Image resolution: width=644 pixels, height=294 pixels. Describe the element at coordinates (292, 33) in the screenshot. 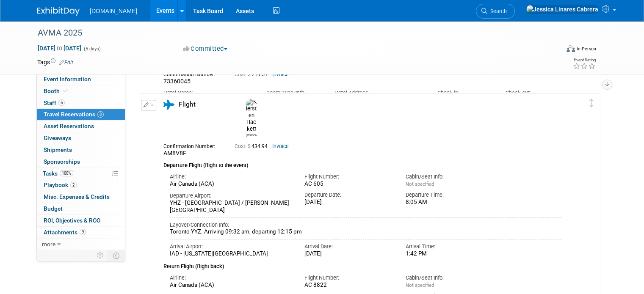

I see `div: AVMA 2025` at that location.